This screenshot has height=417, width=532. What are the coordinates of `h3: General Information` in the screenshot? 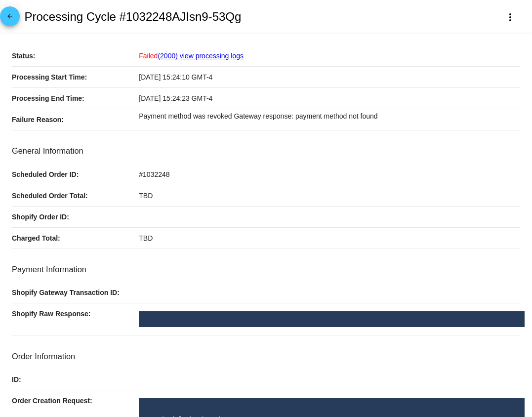 It's located at (265, 151).